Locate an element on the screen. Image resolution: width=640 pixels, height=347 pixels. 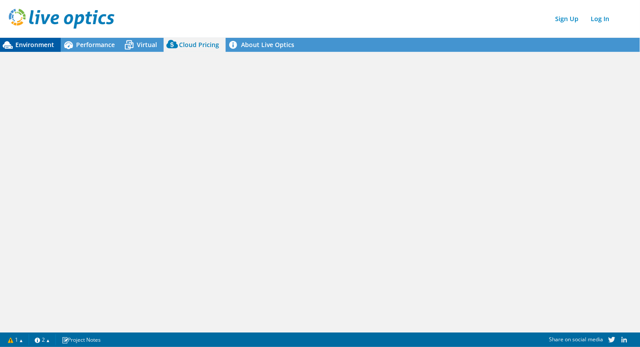
a: 1 is located at coordinates (15, 339).